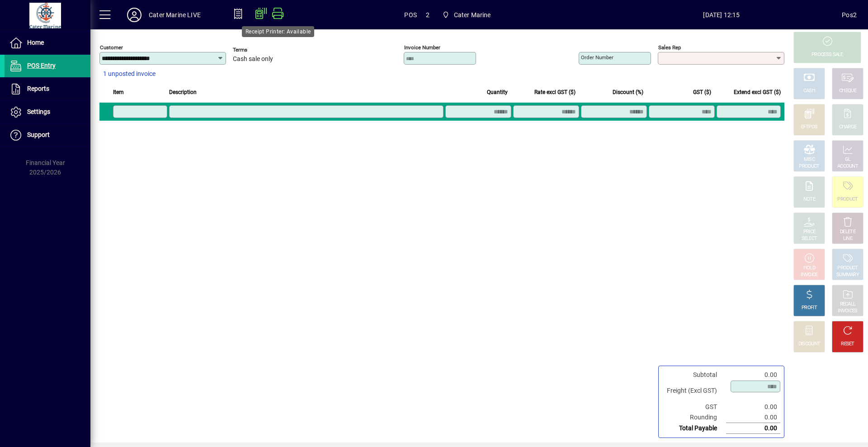 Image resolution: width=868 pixels, height=447 pixels. What do you see at coordinates (810, 127) in the screenshot?
I see `div: EFTPOS` at bounding box center [810, 127].